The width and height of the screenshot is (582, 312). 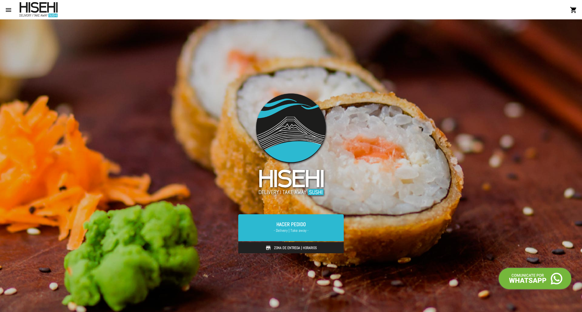 I want to click on img: logo-slider3.png, so click(x=291, y=145).